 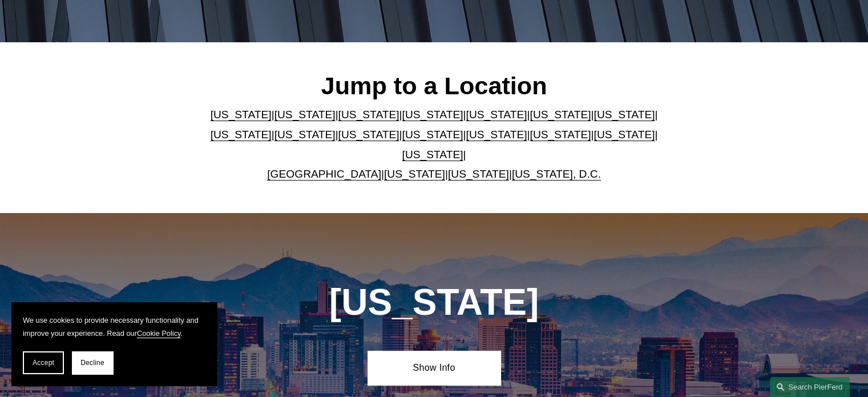 What do you see at coordinates (43, 363) in the screenshot?
I see `span: Accept` at bounding box center [43, 363].